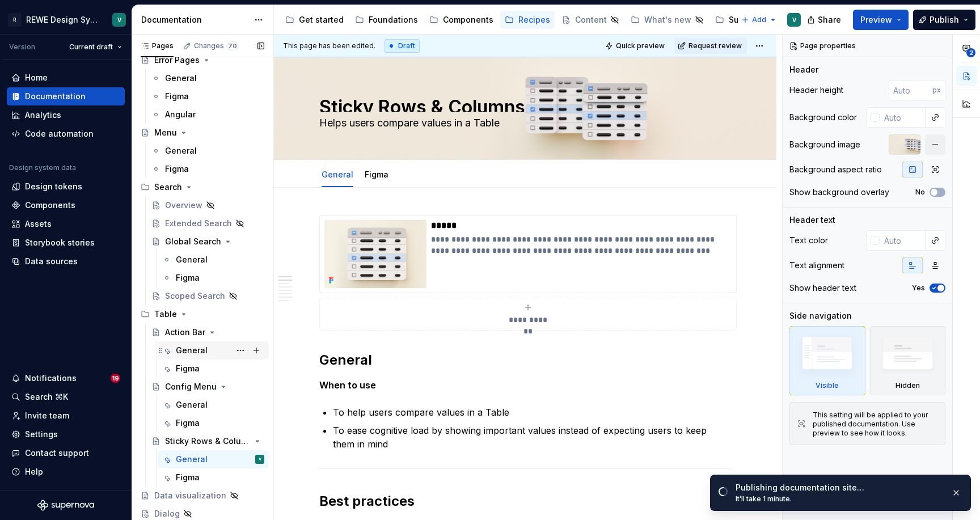 The width and height of the screenshot is (980, 520). Describe the element at coordinates (190, 496) in the screenshot. I see `div: Data visualization` at that location.